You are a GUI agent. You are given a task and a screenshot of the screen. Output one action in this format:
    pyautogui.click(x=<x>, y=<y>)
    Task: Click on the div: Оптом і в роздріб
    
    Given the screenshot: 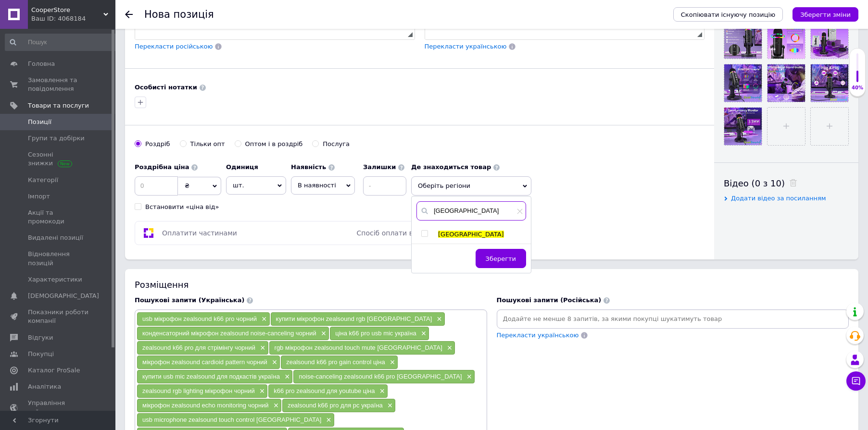 What is the action you would take?
    pyautogui.click(x=274, y=144)
    